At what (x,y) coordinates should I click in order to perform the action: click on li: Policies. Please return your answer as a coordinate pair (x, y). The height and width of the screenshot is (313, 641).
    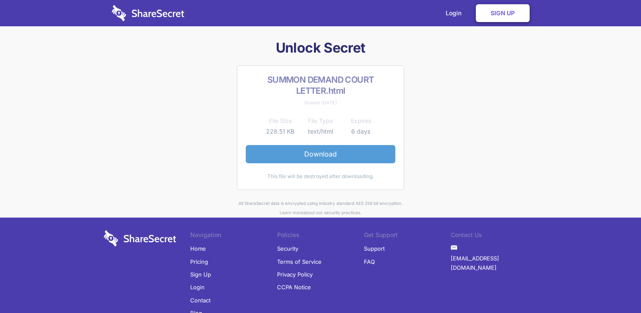
    Looking at the image, I should click on (320, 236).